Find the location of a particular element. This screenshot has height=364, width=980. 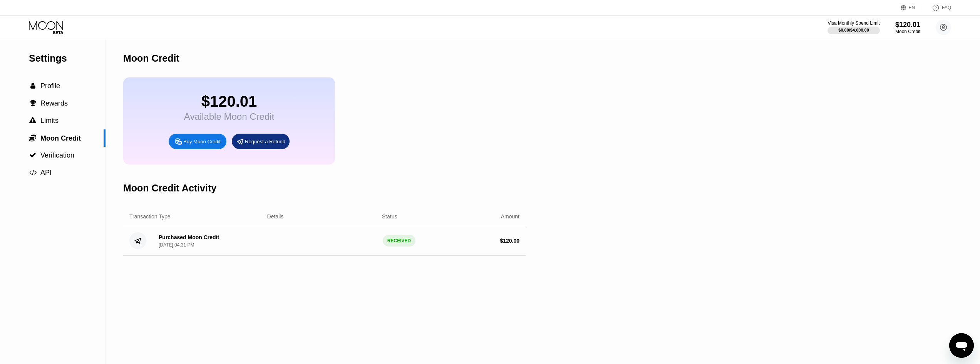

div: $0.00 / $4,000.00 is located at coordinates (854, 30).